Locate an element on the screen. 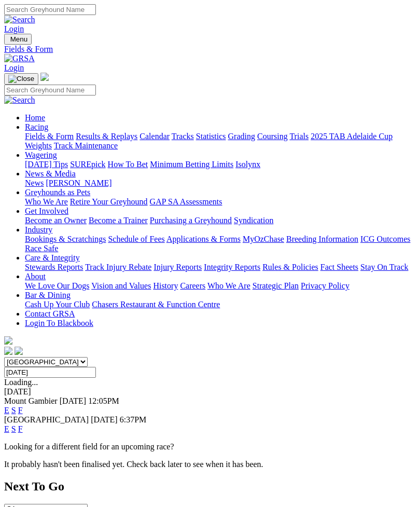 The height and width of the screenshot is (507, 420). h2: Next To Go is located at coordinates (210, 487).